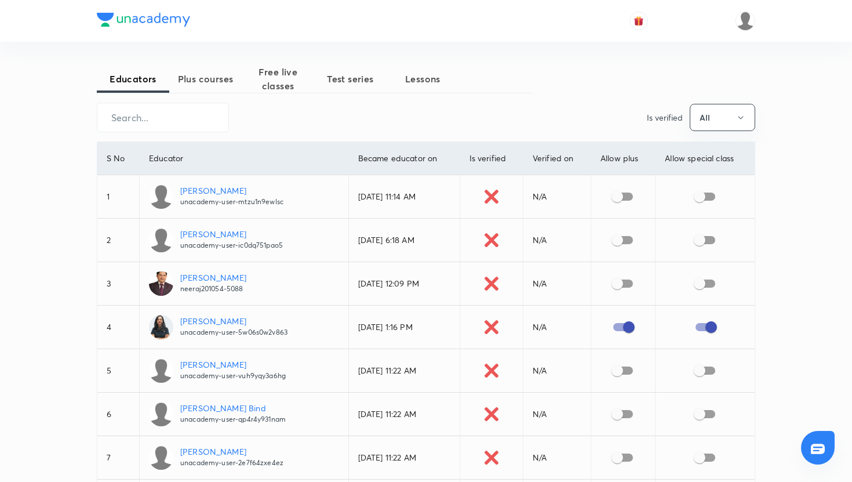  What do you see at coordinates (623, 158) in the screenshot?
I see `th: Allow plus` at bounding box center [623, 158].